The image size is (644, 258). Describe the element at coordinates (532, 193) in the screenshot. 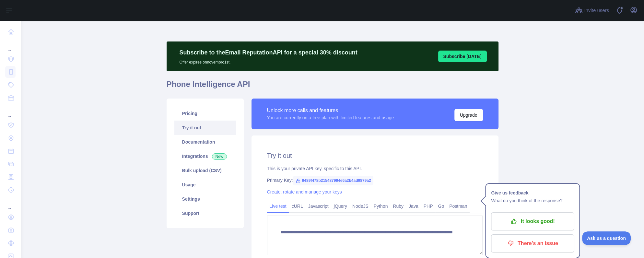

I see `h1: Give us feedback` at that location.